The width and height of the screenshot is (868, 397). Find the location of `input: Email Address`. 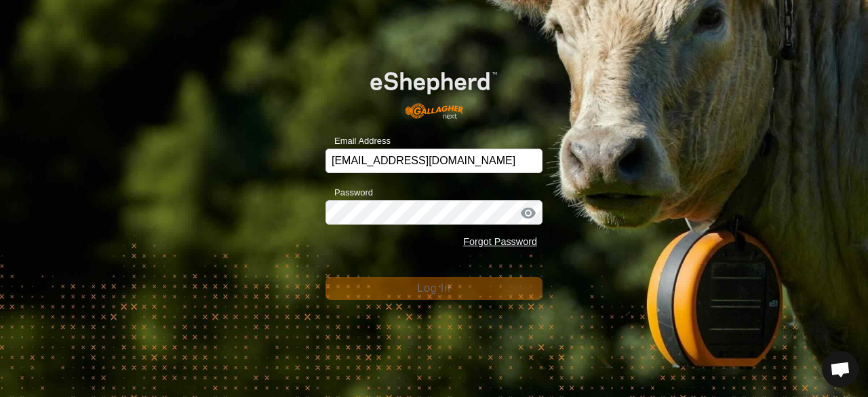

input: Email Address is located at coordinates (434, 161).